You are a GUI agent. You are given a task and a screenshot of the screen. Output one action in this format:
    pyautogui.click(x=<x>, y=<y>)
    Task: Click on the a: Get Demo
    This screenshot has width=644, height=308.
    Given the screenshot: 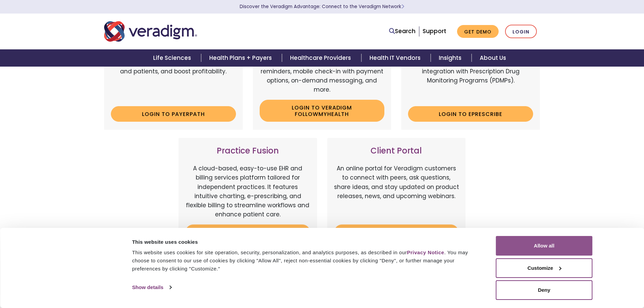 What is the action you would take?
    pyautogui.click(x=478, y=31)
    